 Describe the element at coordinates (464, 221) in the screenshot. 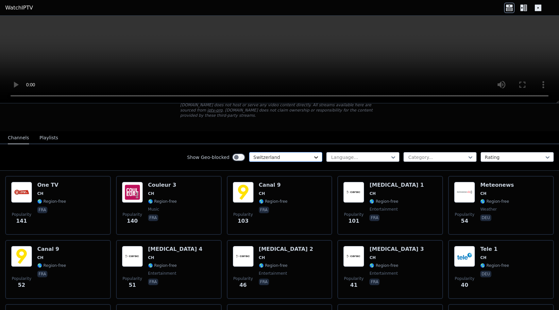

I see `span: 54` at that location.